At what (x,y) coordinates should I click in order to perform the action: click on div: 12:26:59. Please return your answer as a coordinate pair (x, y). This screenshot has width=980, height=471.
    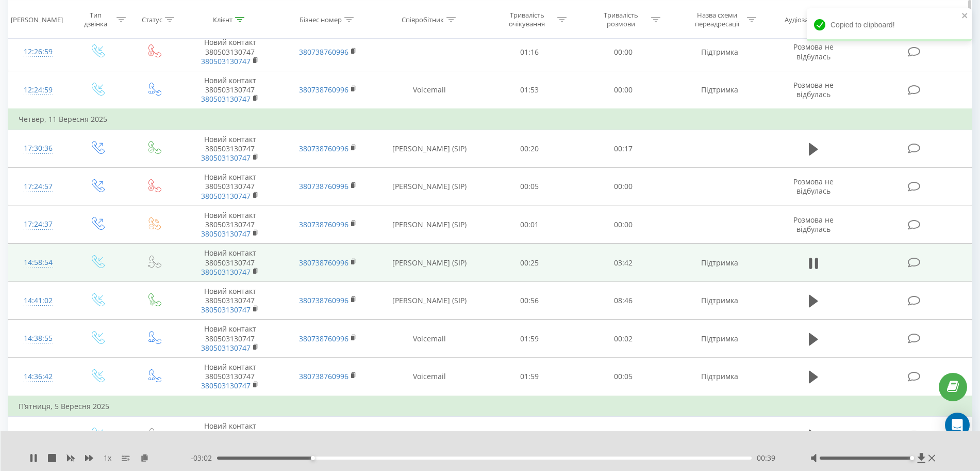
    Looking at the image, I should click on (38, 52).